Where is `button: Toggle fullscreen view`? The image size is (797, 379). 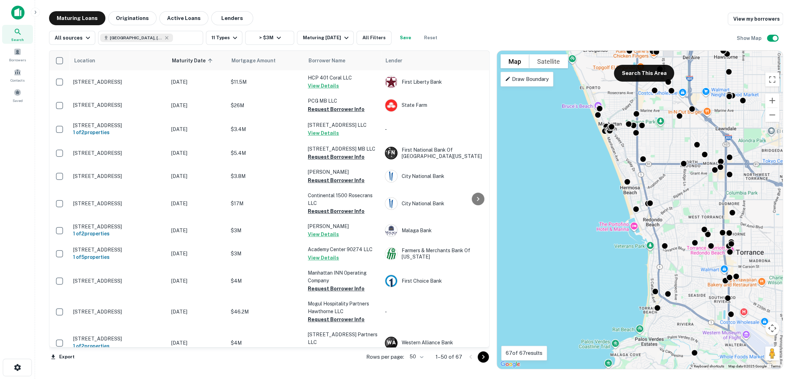
button: Toggle fullscreen view is located at coordinates (772, 79).